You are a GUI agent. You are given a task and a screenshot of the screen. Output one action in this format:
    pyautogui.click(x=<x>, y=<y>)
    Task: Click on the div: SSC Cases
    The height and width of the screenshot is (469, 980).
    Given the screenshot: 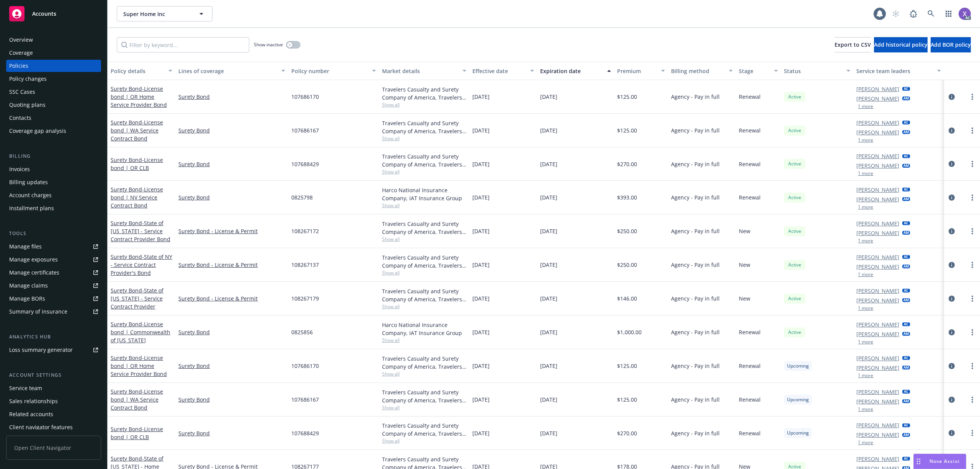 What is the action you would take?
    pyautogui.click(x=22, y=92)
    